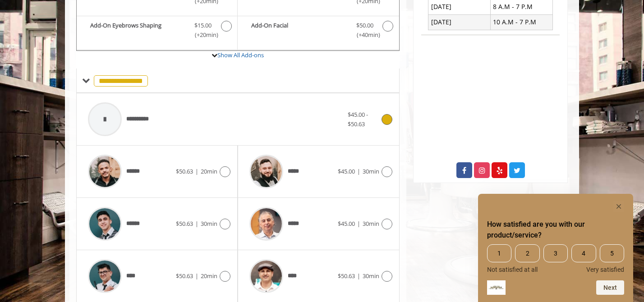 The image size is (644, 302). Describe the element at coordinates (555, 253) in the screenshot. I see `span: 3` at that location.